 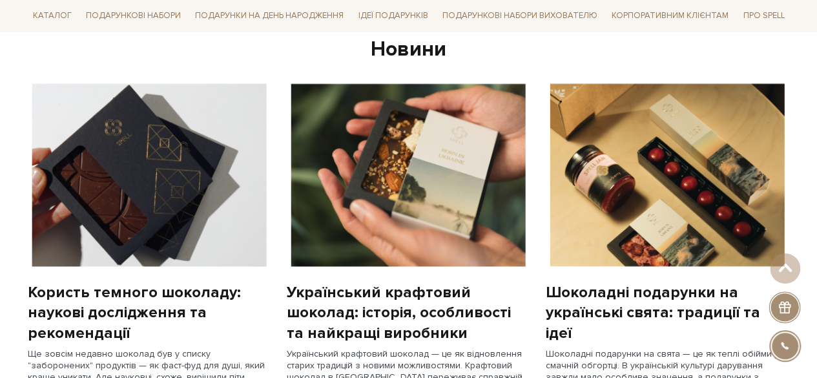 What do you see at coordinates (667, 312) in the screenshot?
I see `div: Шоколадні подарунки на українські свята: традиції та ідеї` at bounding box center [667, 312].